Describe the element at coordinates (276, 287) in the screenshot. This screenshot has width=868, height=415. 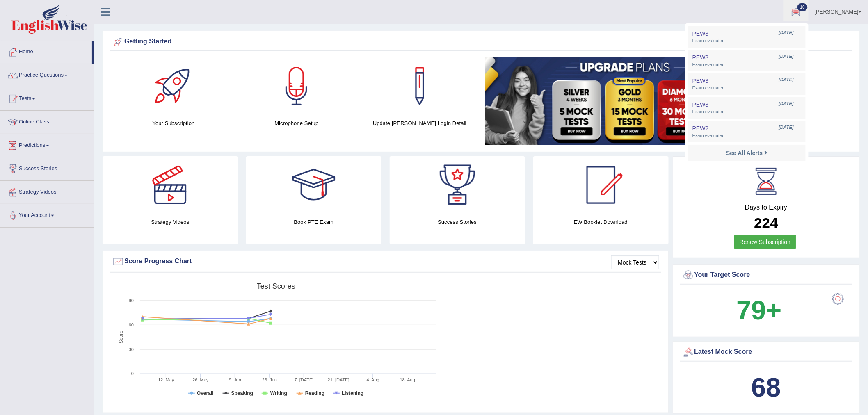
I see `tspan: Test scores` at that location.